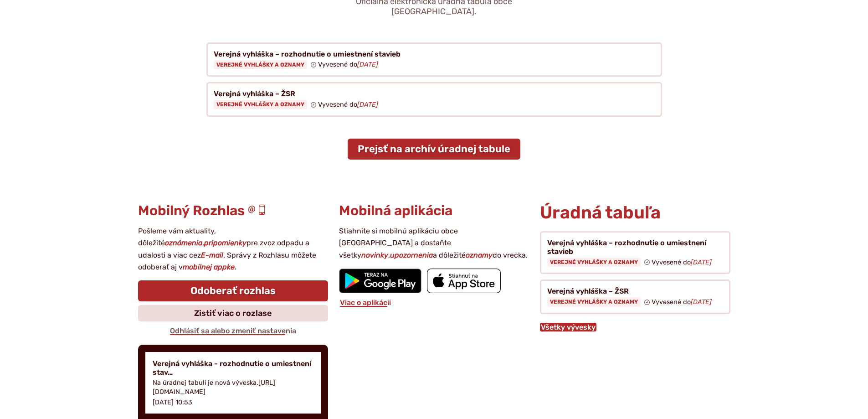 Image resolution: width=868 pixels, height=419 pixels. I want to click on h3: Mobilný Rozhlas, so click(233, 210).